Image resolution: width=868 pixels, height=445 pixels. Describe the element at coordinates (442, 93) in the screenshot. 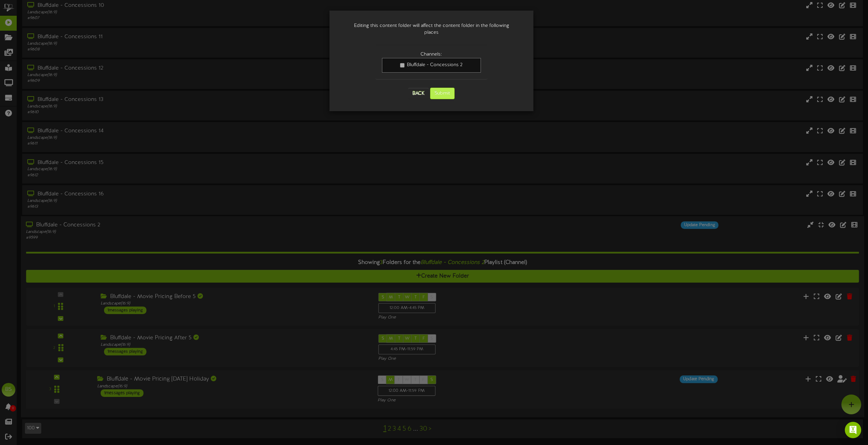

I see `button: Submit` at that location.